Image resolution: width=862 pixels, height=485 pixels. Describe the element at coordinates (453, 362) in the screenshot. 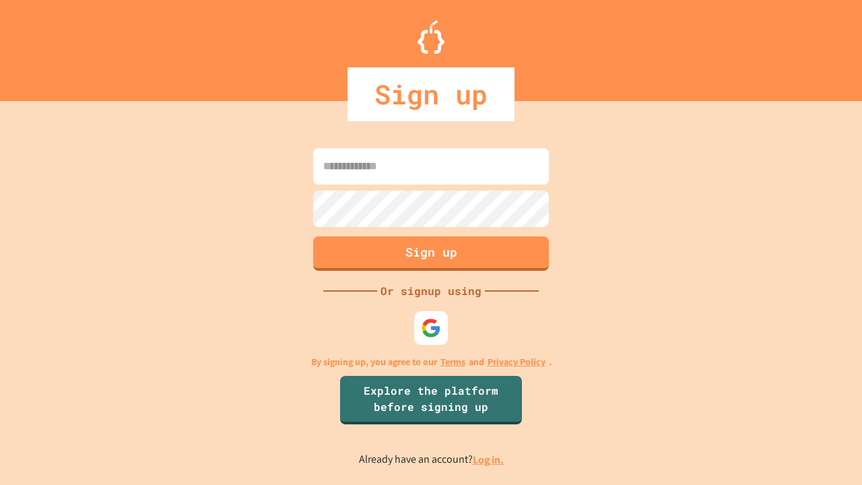

I see `a: Terms` at that location.